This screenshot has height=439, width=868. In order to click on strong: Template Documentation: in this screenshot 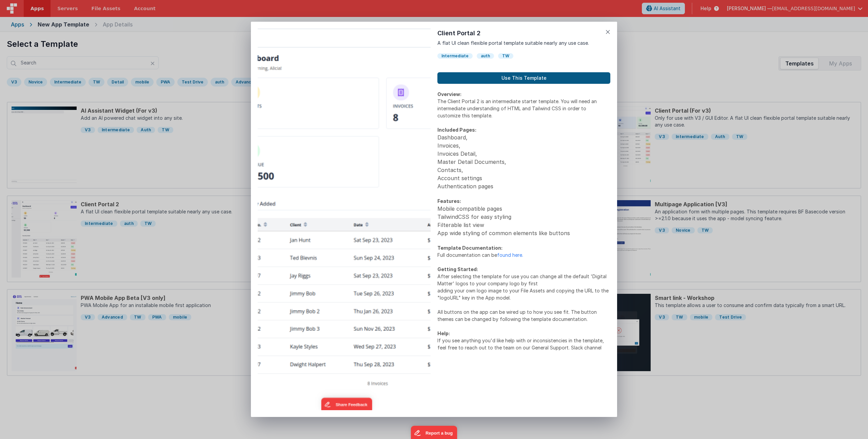, I will do `click(470, 248)`.